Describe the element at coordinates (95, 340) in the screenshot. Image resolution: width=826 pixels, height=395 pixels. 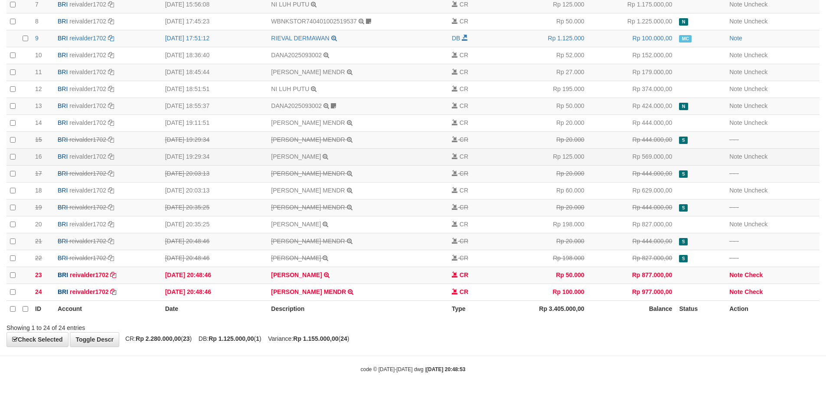
I see `a: Toggle Descr` at that location.